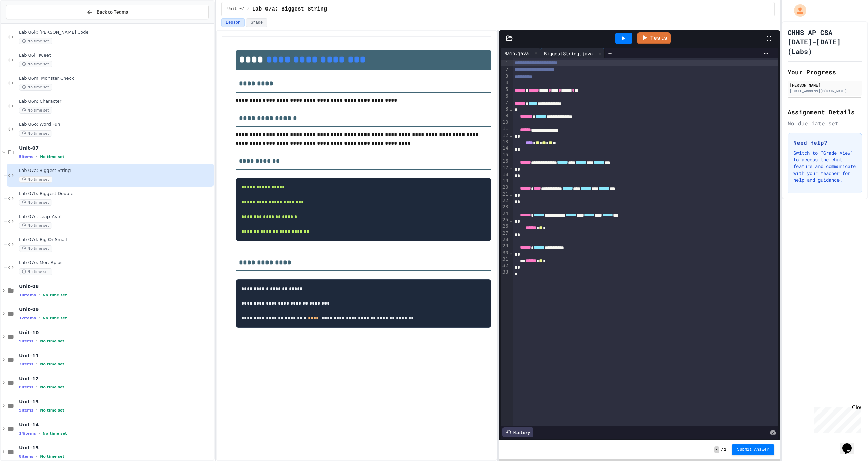 This screenshot has width=868, height=461. What do you see at coordinates (825, 112) in the screenshot?
I see `h2: Assignment Details` at bounding box center [825, 112].